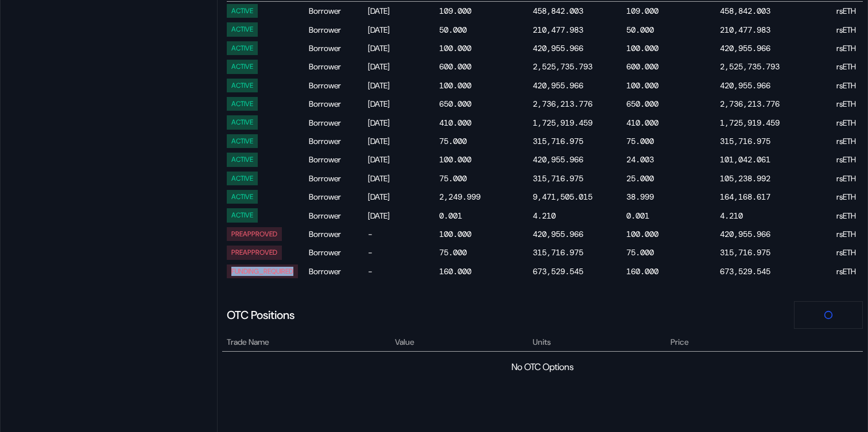 This screenshot has width=868, height=432. What do you see at coordinates (542, 342) in the screenshot?
I see `span: Units` at bounding box center [542, 342].